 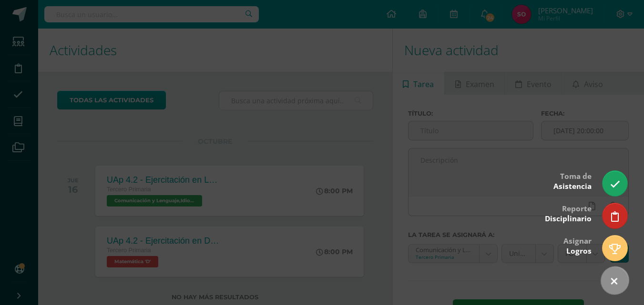 What do you see at coordinates (568, 219) in the screenshot?
I see `span: Disciplinario` at bounding box center [568, 219].